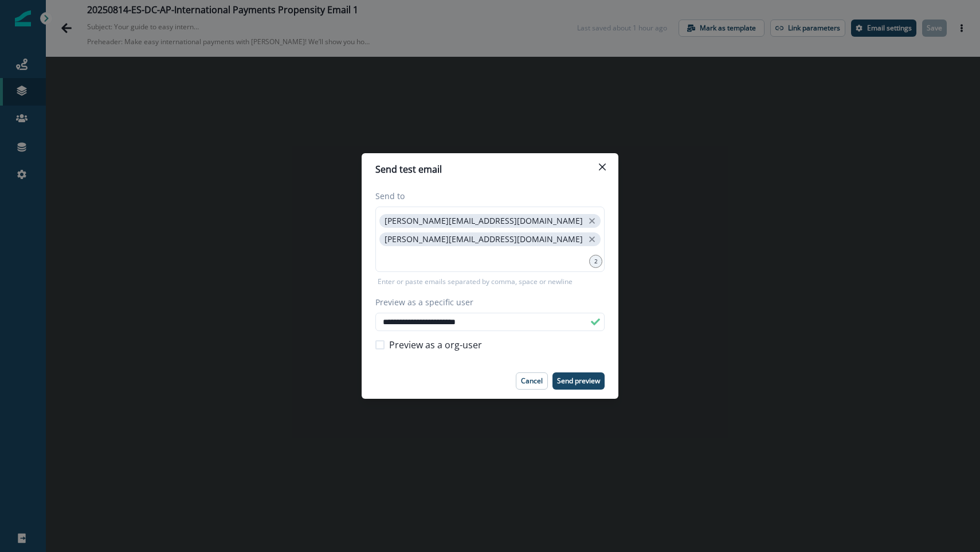 This screenshot has height=552, width=980. I want to click on div: 2, so click(595, 261).